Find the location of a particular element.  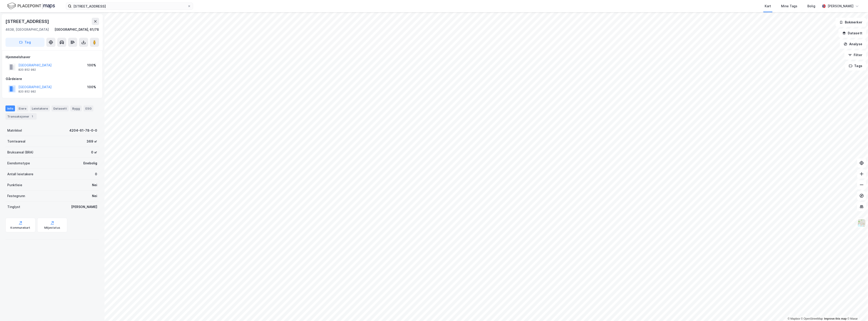

div: Bygg is located at coordinates (76, 109).